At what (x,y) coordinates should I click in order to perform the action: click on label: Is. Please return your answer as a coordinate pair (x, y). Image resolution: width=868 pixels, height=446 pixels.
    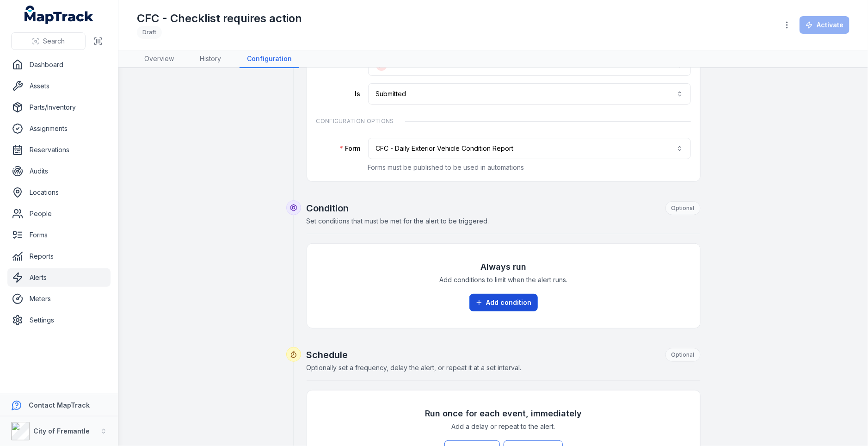
    Looking at the image, I should click on (339, 94).